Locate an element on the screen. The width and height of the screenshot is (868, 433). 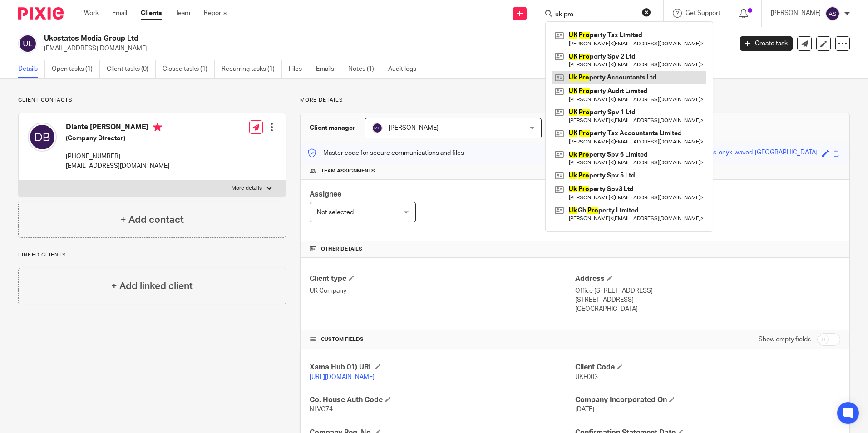
a: Details is located at coordinates (31, 69).